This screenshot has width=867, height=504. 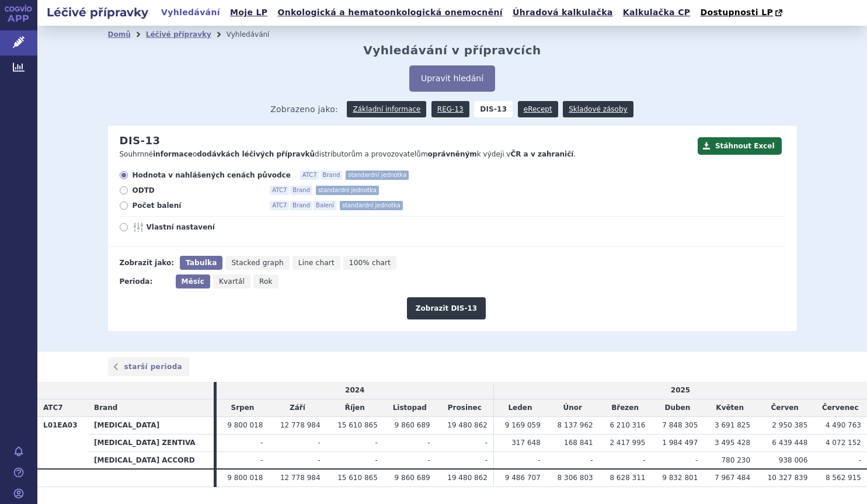 What do you see at coordinates (520, 408) in the screenshot?
I see `td: Leden` at bounding box center [520, 408].